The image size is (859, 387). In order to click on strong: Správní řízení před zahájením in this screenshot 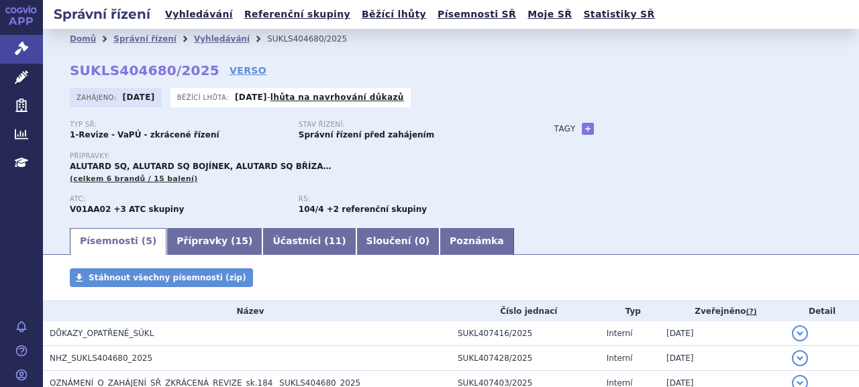, I will do `click(366, 135)`.